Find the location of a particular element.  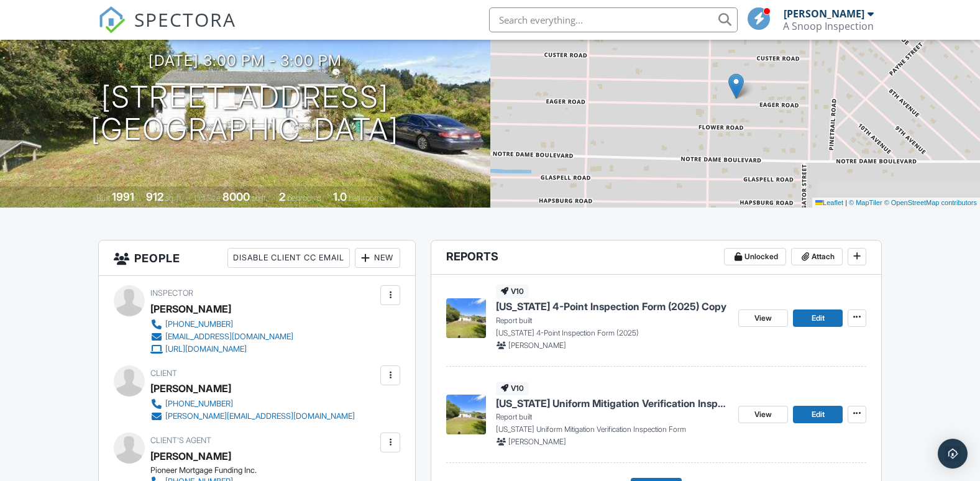

span: bathrooms is located at coordinates (366, 197).